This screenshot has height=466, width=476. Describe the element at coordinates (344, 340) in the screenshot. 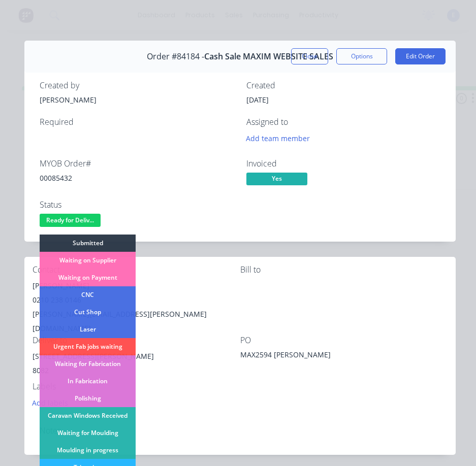

I see `div: PO` at that location.